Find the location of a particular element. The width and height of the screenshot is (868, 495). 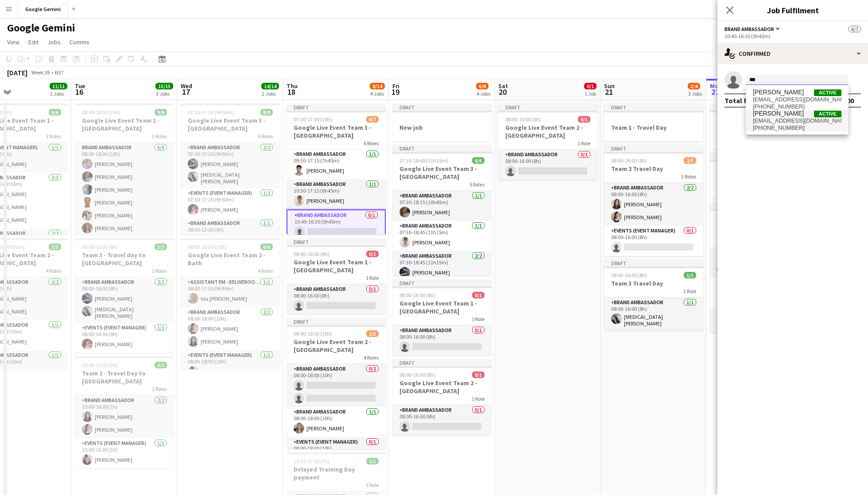

span: 1/1 is located at coordinates (373, 462).